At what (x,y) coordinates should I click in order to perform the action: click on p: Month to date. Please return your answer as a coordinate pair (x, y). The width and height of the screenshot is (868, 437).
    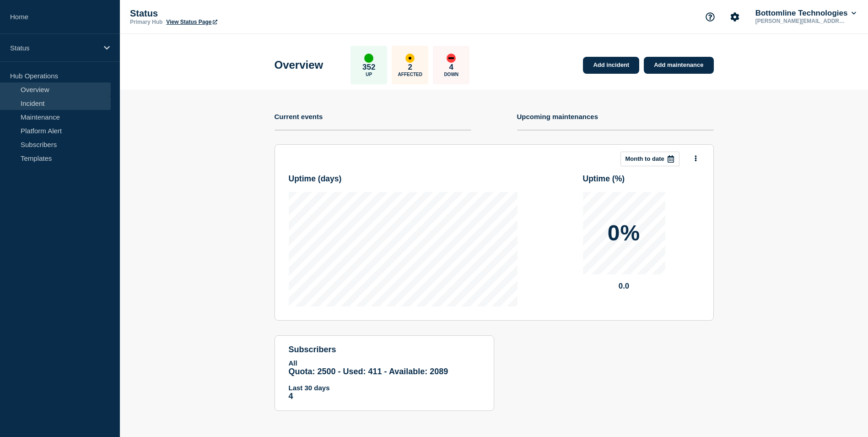
    Looking at the image, I should click on (644, 158).